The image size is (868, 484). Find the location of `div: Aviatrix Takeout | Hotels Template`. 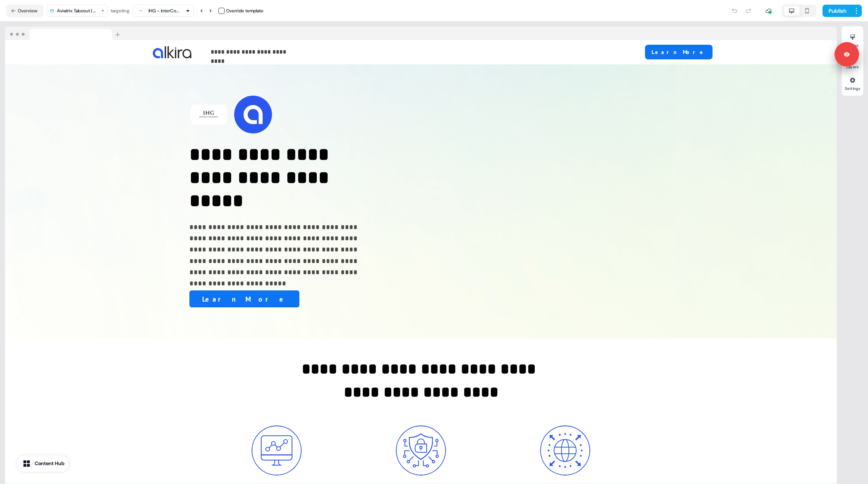

div: Aviatrix Takeout | Hotels Template is located at coordinates (78, 10).